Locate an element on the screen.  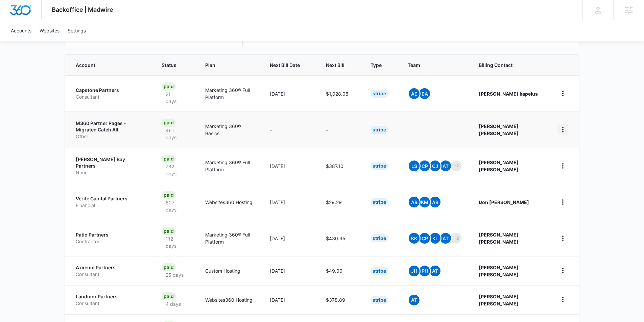
span: Next Bill Date is located at coordinates (285, 65).